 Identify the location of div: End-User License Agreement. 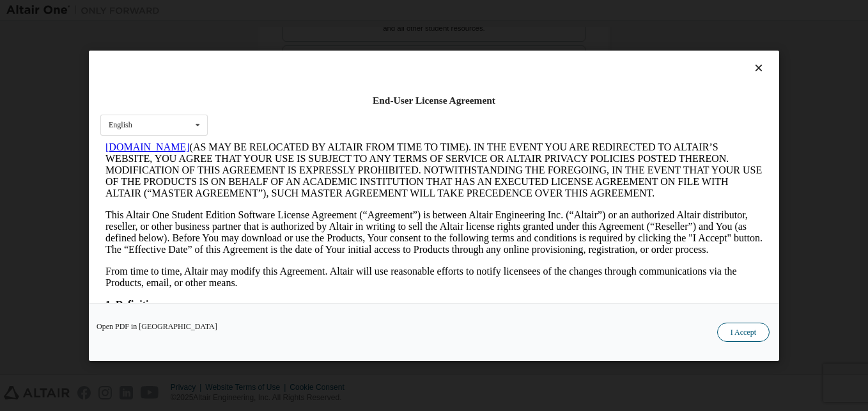
(434, 100).